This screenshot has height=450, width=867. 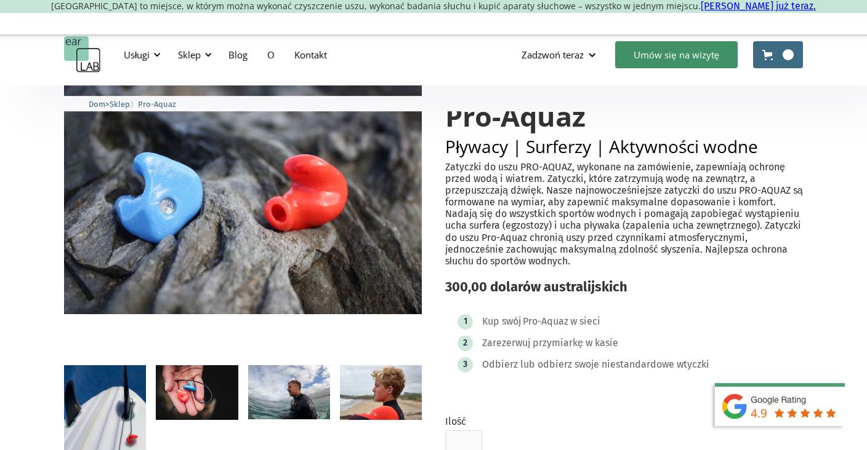 What do you see at coordinates (271, 55) in the screenshot?
I see `a: O` at bounding box center [271, 55].